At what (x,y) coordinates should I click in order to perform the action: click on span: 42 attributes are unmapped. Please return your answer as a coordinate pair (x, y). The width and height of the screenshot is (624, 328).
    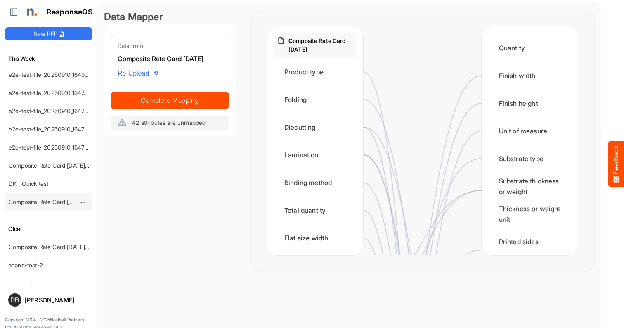
    Looking at the image, I should click on (169, 122).